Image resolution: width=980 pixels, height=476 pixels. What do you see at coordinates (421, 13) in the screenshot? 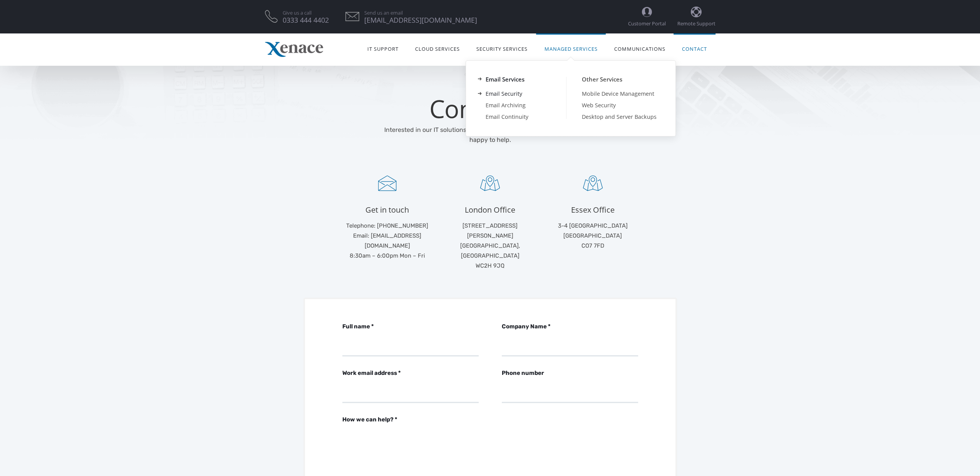
I see `span: Send us an email` at bounding box center [421, 13].